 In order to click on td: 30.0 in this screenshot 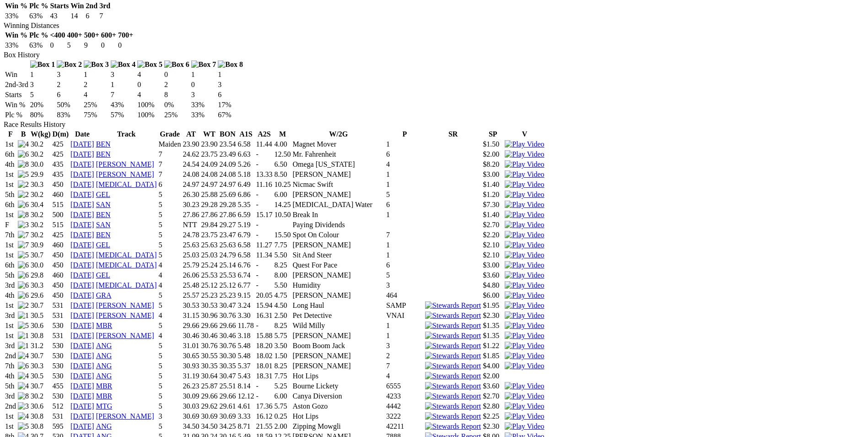, I will do `click(41, 164)`.